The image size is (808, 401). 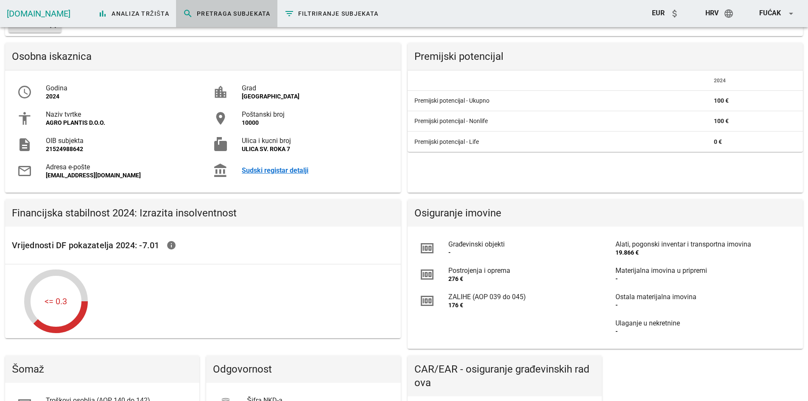 I want to click on div: Vrijednosti DF pokazatelja 2024: -7.01, so click(x=203, y=245).